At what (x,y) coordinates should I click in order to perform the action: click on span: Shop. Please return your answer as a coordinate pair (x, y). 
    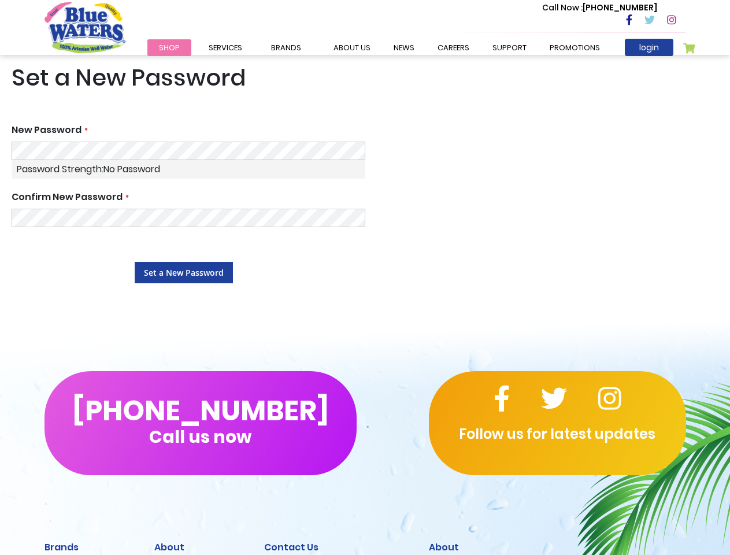
    Looking at the image, I should click on (169, 47).